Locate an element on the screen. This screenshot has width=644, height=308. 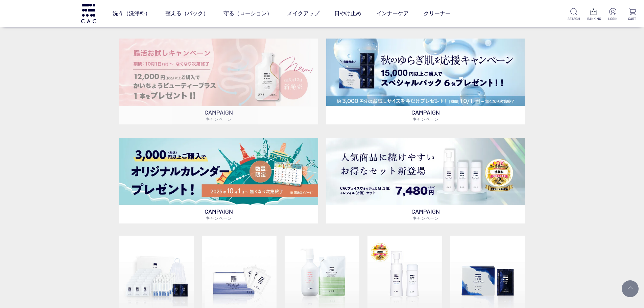
a: 守る（ローション） is located at coordinates (247, 13).